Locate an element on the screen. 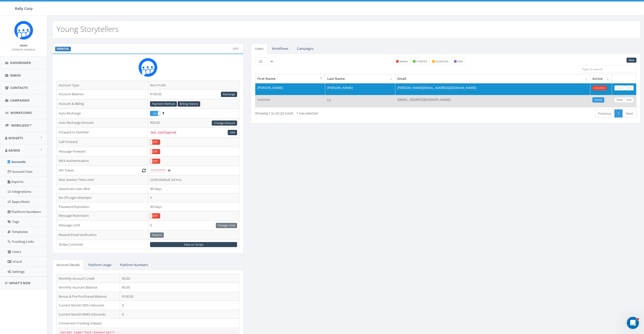 Image resolution: width=644 pixels, height=334 pixels. td: Bonus & Pre-Purchased Balance is located at coordinates (89, 296).